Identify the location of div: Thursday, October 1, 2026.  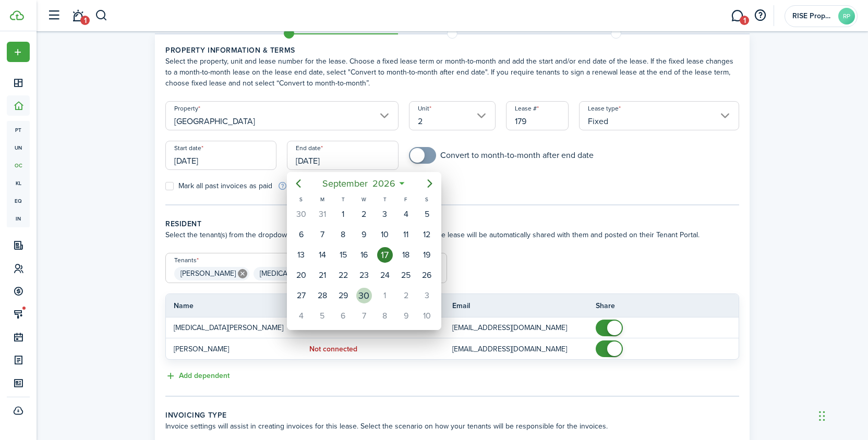
(385, 296).